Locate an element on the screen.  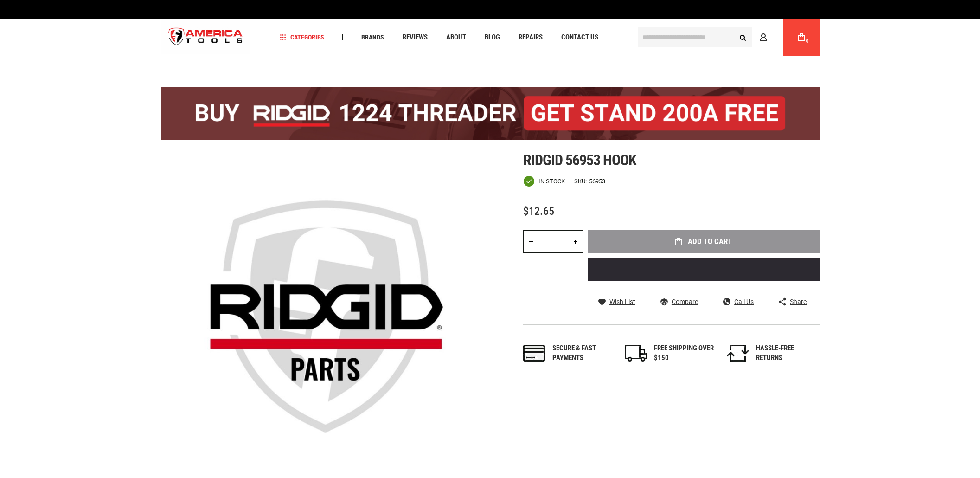
a: 0 is located at coordinates (802, 37).